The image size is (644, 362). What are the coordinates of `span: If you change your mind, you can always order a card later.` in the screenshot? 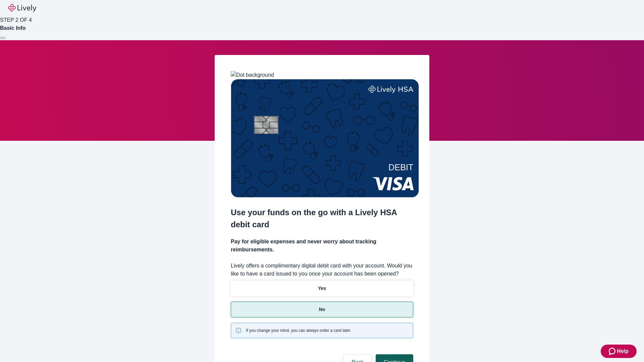 It's located at (298, 330).